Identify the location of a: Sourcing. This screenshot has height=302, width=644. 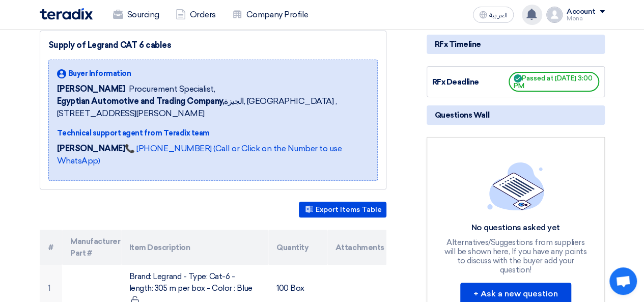
(136, 15).